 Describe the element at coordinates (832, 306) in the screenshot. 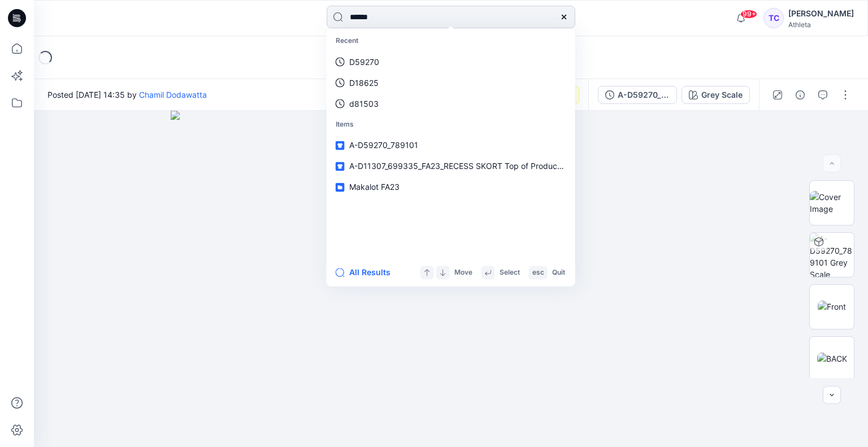

I see `img: Front` at that location.